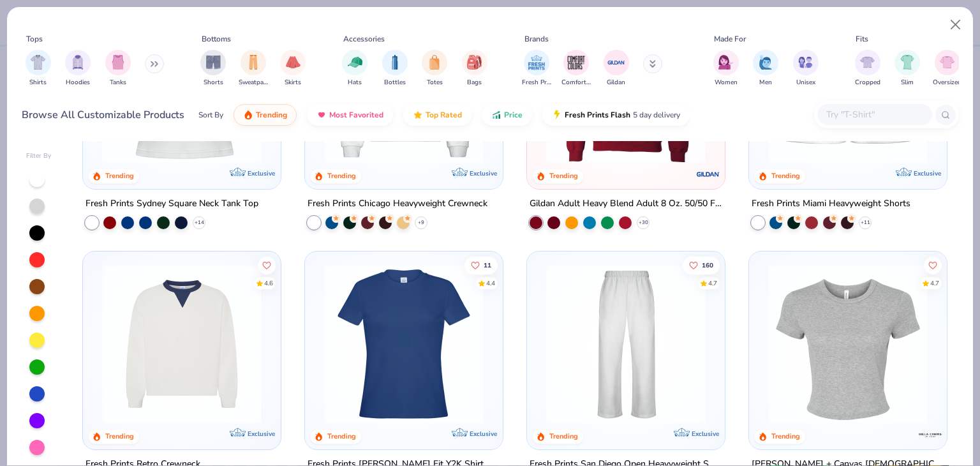  Describe the element at coordinates (537, 69) in the screenshot. I see `div: filter for Fresh Prints` at that location.